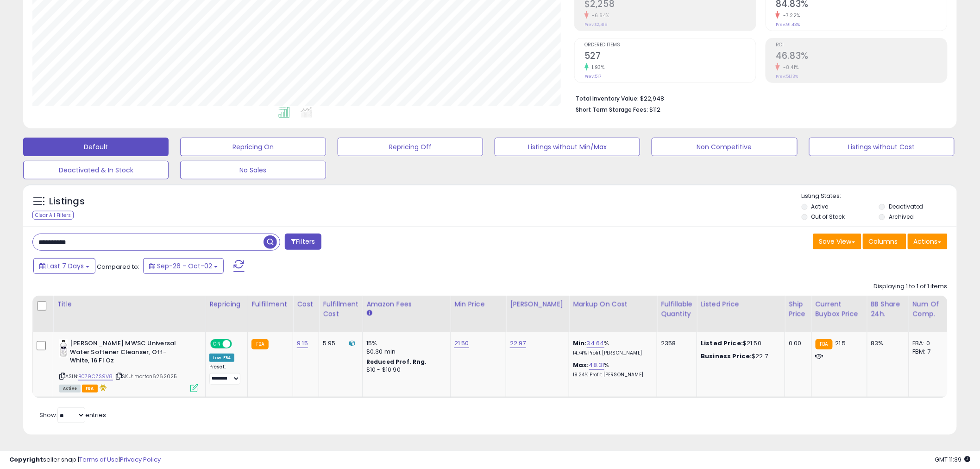 The height and width of the screenshot is (469, 980). Describe the element at coordinates (95, 376) in the screenshot. I see `a: B079CZS9V8` at that location.